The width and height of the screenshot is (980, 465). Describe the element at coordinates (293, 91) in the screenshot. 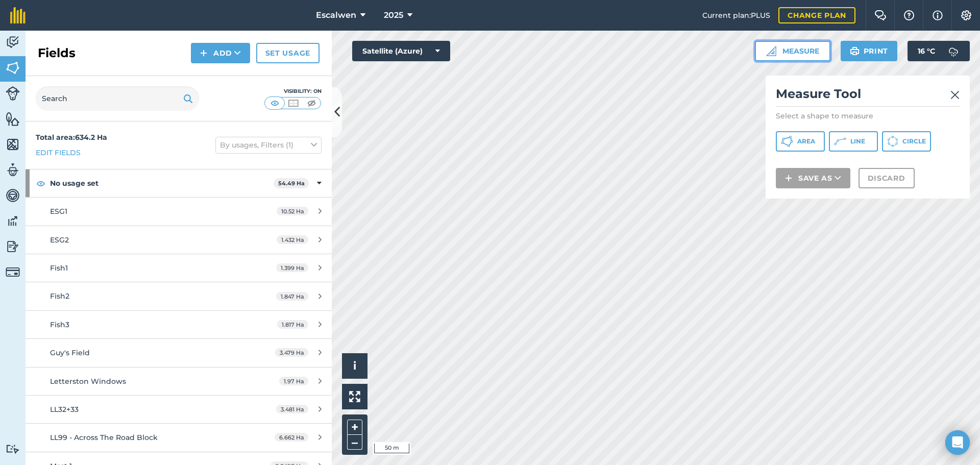

I see `div: Visibility: On` at that location.